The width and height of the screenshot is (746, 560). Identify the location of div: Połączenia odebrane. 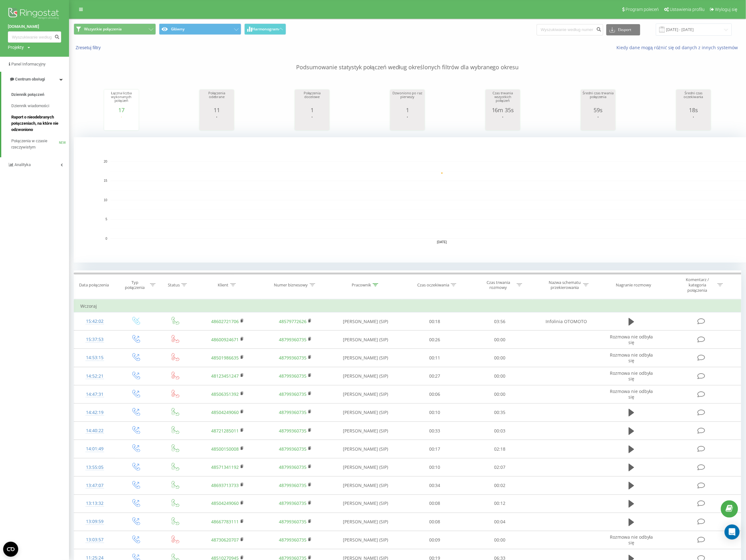
(217, 99).